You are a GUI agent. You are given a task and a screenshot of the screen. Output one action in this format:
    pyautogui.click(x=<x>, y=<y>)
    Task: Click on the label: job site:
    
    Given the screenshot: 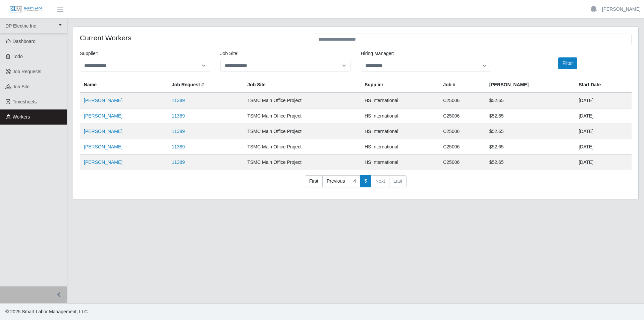 What is the action you would take?
    pyautogui.click(x=229, y=54)
    